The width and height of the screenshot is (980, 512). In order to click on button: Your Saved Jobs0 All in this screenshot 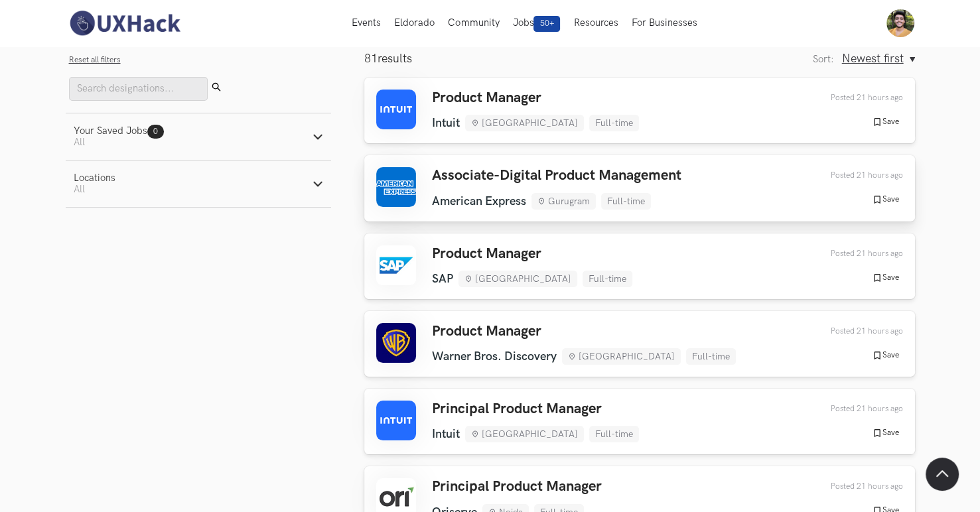, I will do `click(198, 137)`.